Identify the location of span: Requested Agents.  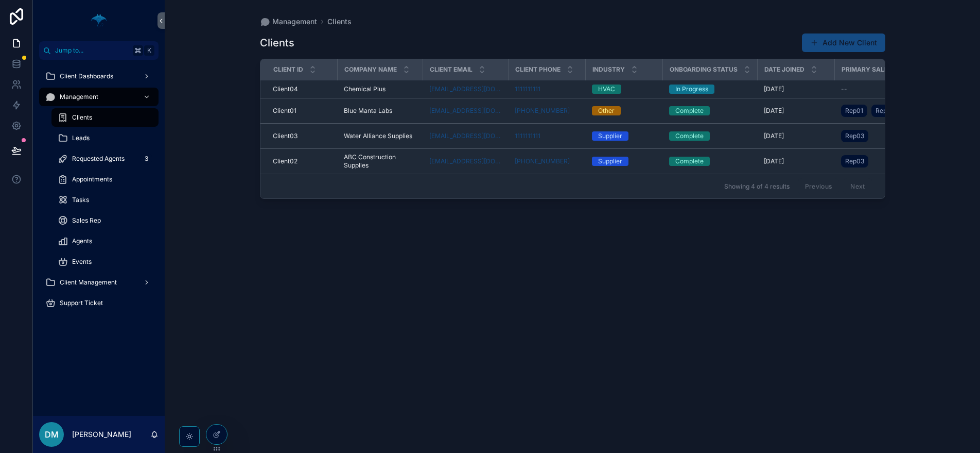
(99, 158).